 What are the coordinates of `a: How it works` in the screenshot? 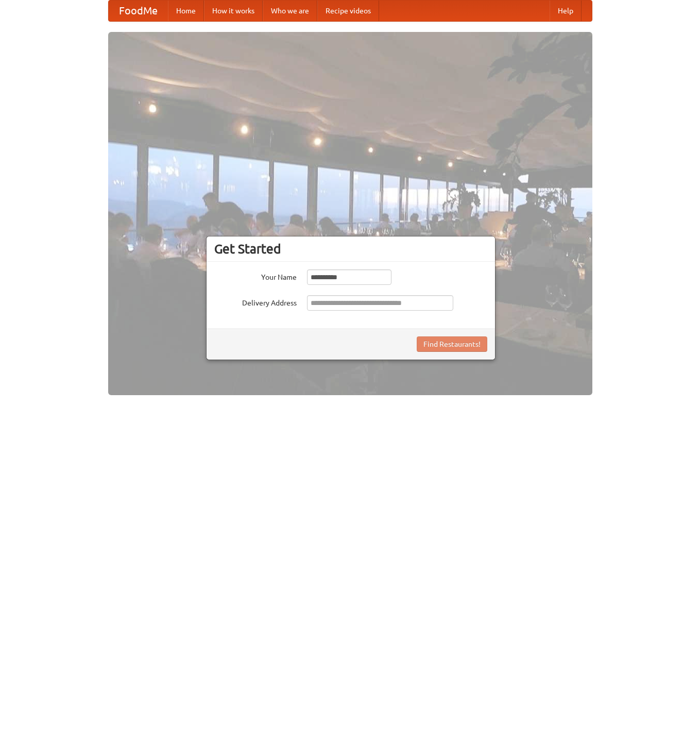 It's located at (233, 11).